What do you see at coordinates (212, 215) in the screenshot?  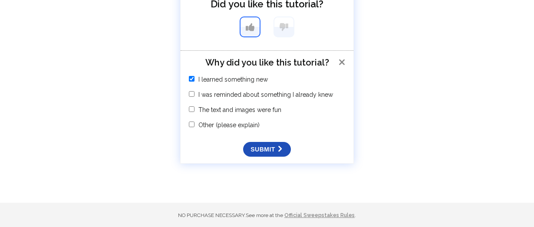 I see `span: No purchase necessary.` at bounding box center [212, 215].